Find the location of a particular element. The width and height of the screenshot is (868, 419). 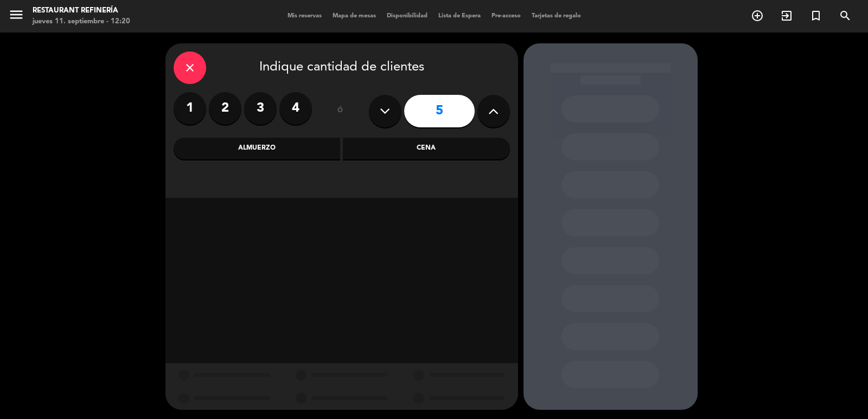

div: Cena is located at coordinates (426, 148).